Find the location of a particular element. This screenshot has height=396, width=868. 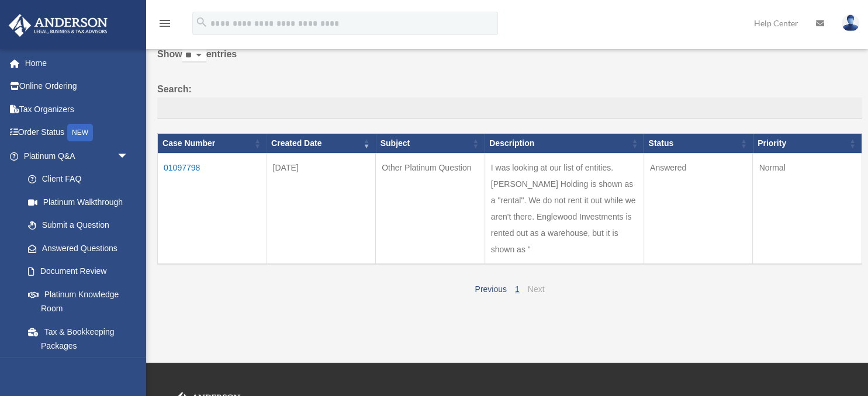

a: Platinum Walkthrough is located at coordinates (78, 202).